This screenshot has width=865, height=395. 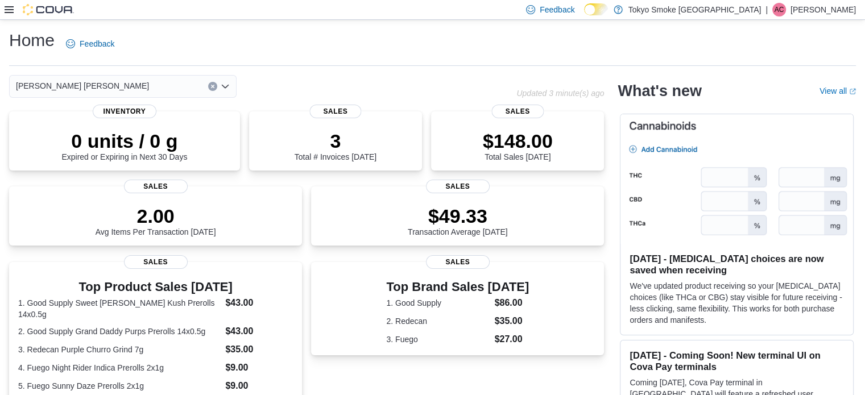 What do you see at coordinates (584, 15) in the screenshot?
I see `span: Dark Mode` at bounding box center [584, 15].